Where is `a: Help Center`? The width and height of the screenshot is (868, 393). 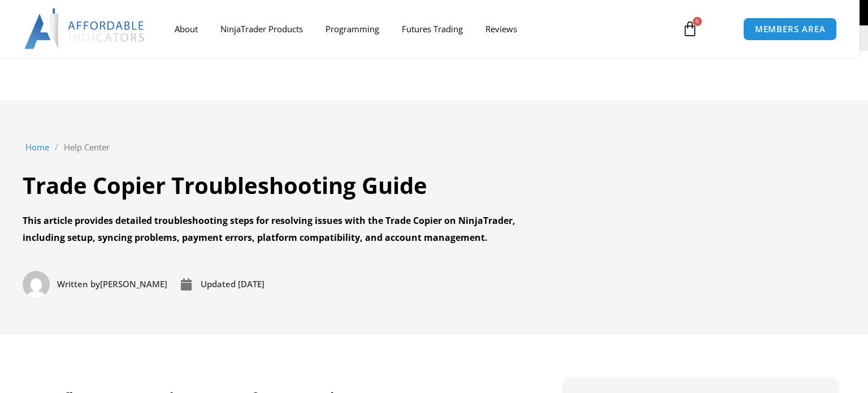 a: Help Center is located at coordinates (86, 148).